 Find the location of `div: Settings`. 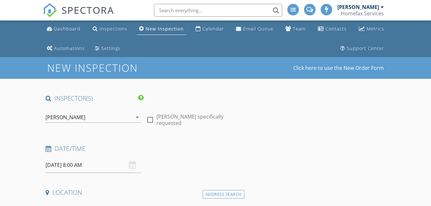

div: Settings is located at coordinates (111, 48).